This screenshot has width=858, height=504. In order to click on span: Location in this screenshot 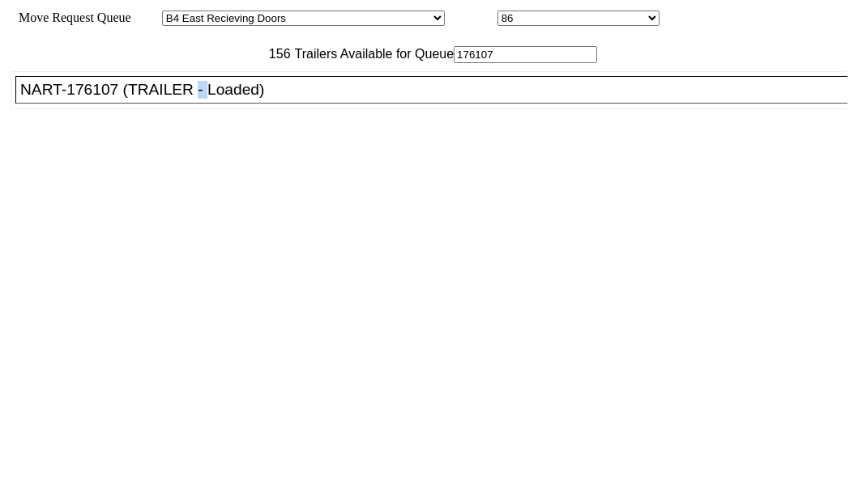, I will do `click(471, 17)`.